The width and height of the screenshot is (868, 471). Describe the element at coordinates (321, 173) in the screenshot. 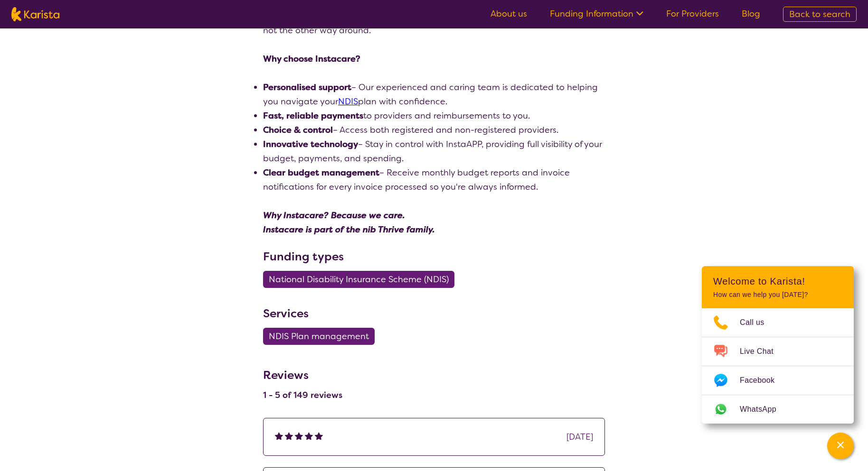

I see `strong: Clear budget management` at that location.